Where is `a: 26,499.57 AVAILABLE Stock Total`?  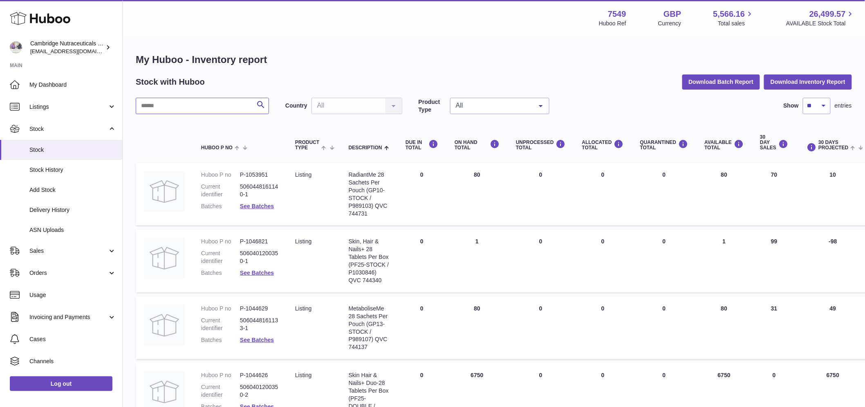 a: 26,499.57 AVAILABLE Stock Total is located at coordinates (820, 18).